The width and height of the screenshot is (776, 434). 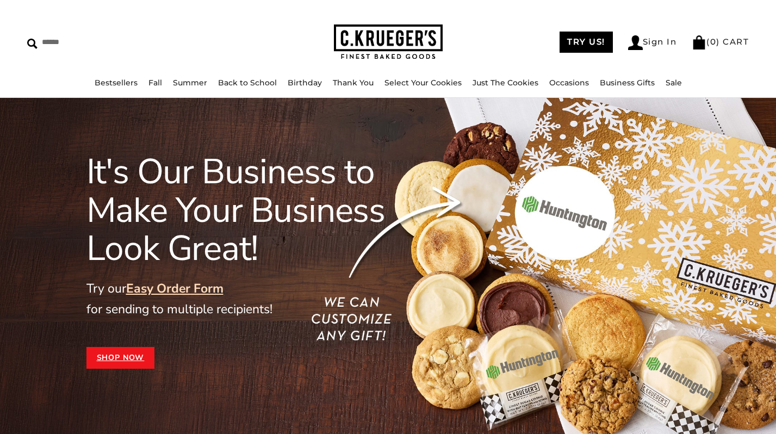 What do you see at coordinates (190, 83) in the screenshot?
I see `a: Summer` at bounding box center [190, 83].